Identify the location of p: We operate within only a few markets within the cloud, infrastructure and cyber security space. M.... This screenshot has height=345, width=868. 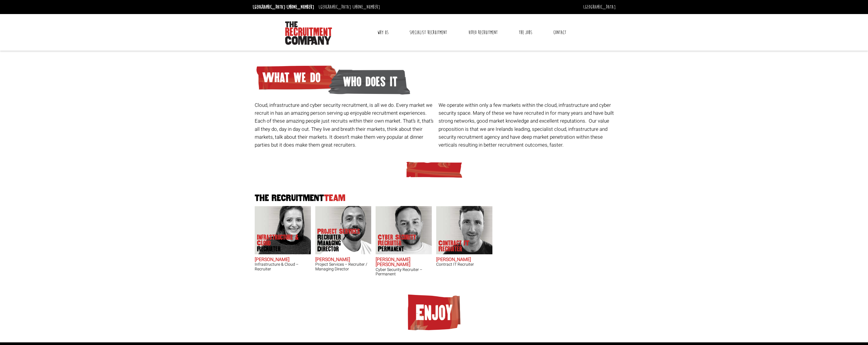
(529, 125).